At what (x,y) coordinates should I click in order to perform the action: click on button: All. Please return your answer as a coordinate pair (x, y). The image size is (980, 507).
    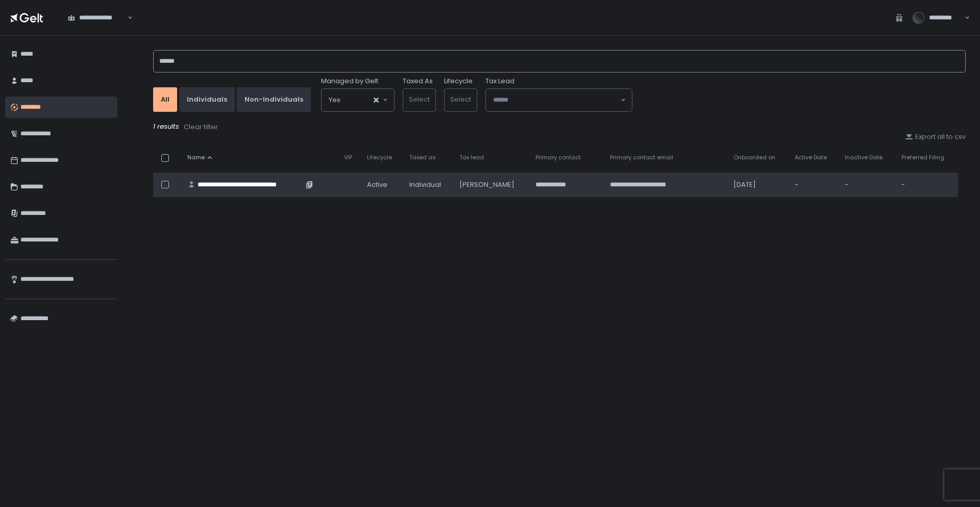
    Looking at the image, I should click on (165, 100).